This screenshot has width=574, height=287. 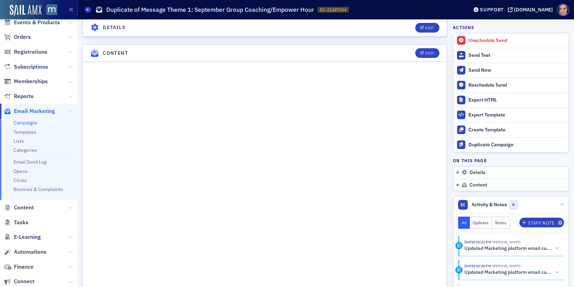 I want to click on button: Notes, so click(x=501, y=222).